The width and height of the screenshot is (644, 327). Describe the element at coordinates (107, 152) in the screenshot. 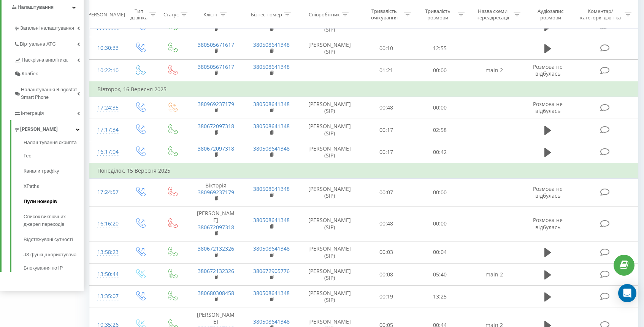

I see `div: 16:17:04` at that location.